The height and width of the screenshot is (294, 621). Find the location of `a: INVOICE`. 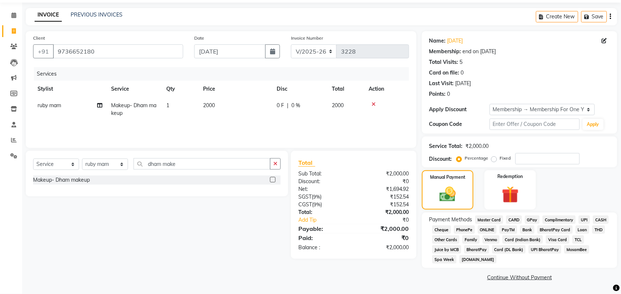

a: INVOICE is located at coordinates (48, 15).